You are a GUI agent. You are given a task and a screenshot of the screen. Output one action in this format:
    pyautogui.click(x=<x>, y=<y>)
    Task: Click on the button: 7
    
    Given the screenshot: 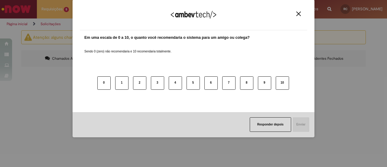 What is the action you would take?
    pyautogui.click(x=229, y=83)
    